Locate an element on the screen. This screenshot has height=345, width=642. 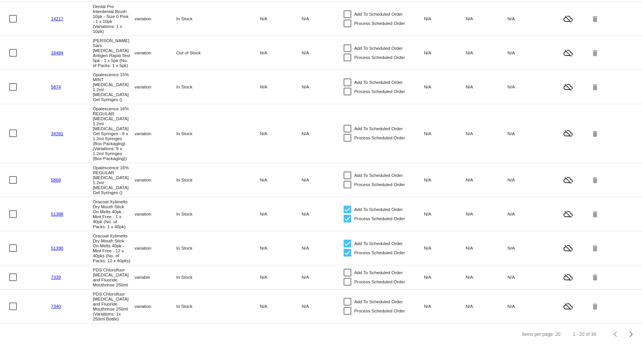
a: 7340 is located at coordinates (56, 306).